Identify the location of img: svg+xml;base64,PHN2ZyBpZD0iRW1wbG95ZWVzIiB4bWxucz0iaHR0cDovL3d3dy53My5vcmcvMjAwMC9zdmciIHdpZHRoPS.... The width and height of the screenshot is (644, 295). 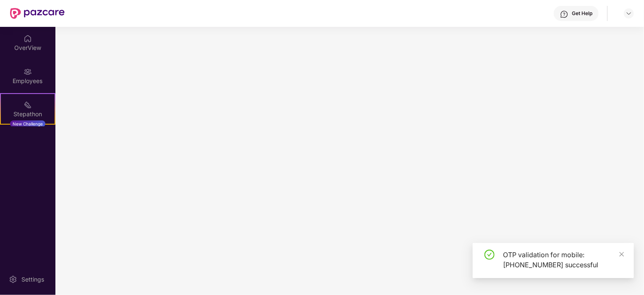
(28, 72).